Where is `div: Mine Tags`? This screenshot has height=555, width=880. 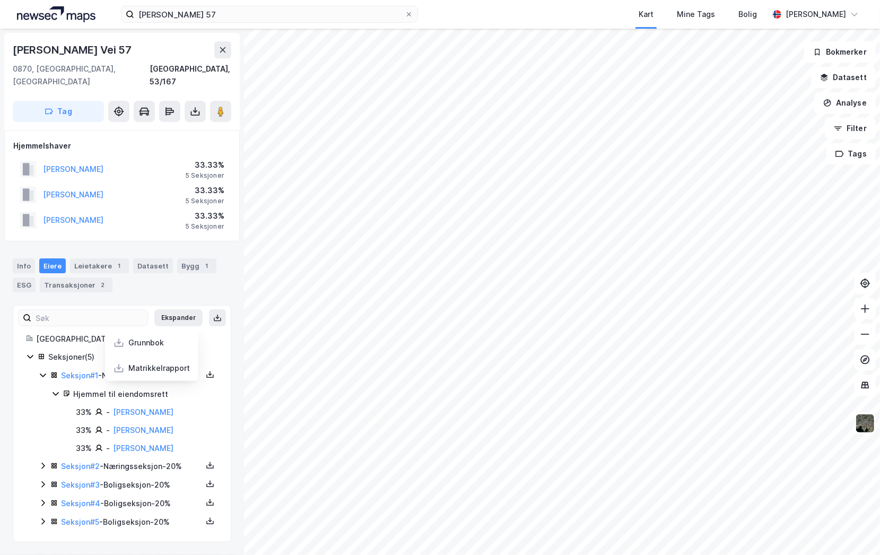
div: Mine Tags is located at coordinates (696, 14).